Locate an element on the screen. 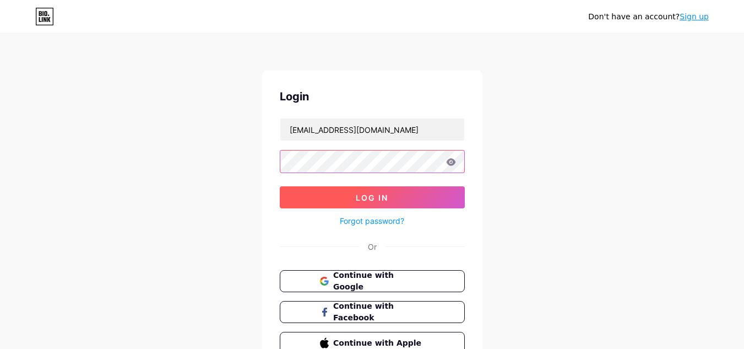  button: Continue with Facebook is located at coordinates (372, 312).